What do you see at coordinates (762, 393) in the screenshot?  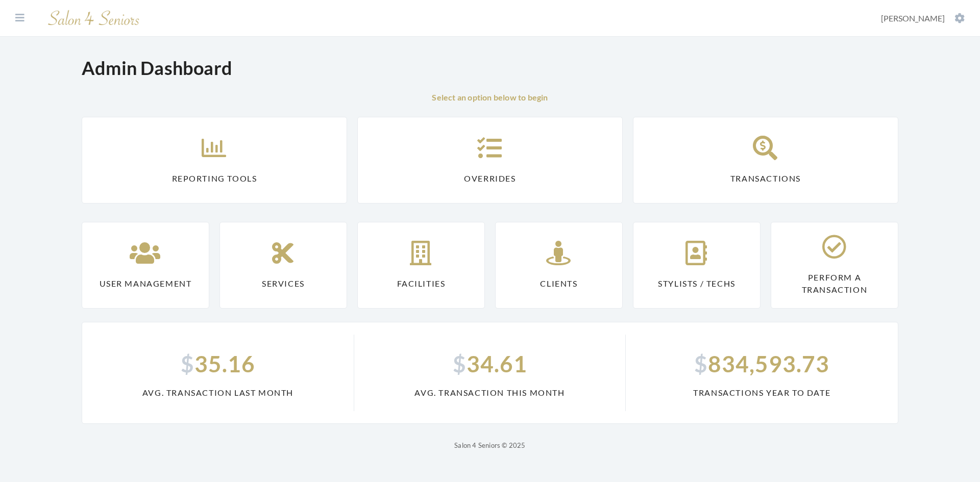 I see `span: Transactions Year To Date` at bounding box center [762, 393].